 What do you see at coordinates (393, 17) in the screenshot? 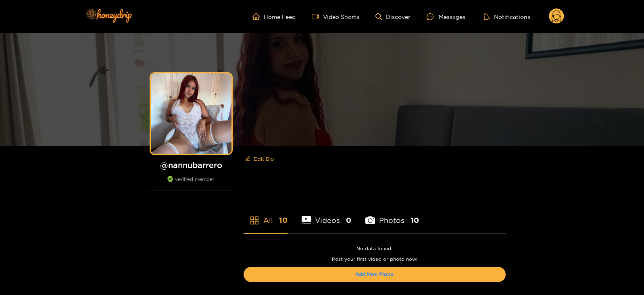
I see `a: Discover` at bounding box center [393, 17].